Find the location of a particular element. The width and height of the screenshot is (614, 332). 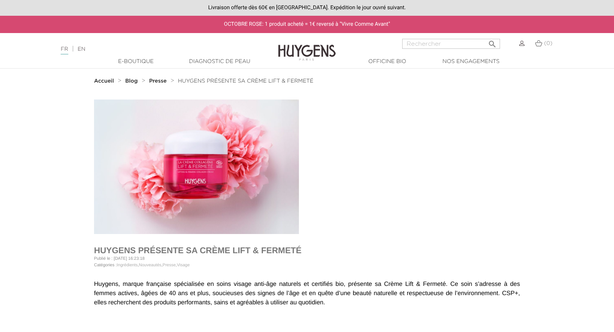

a: FR is located at coordinates (64, 50).